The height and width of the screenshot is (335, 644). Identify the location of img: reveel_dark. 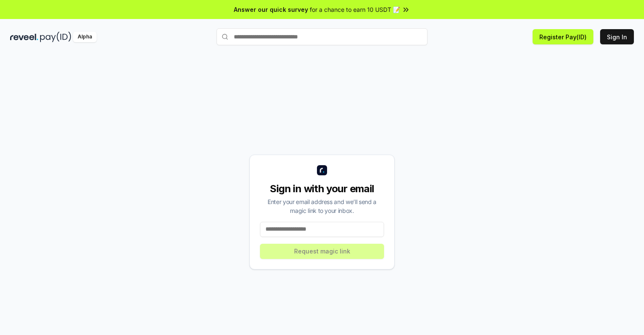
(24, 37).